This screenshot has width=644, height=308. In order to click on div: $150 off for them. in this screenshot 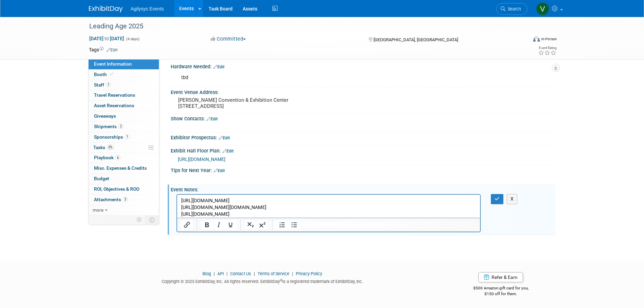, I will do `click(501, 294)`.